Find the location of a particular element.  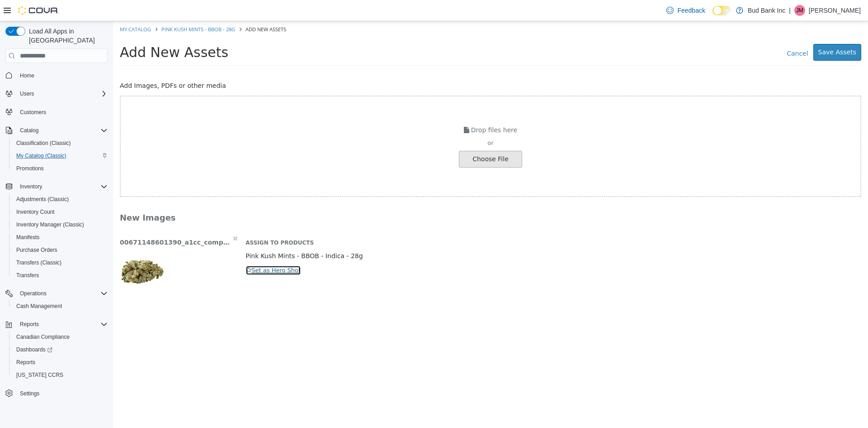

a: Classification (Classic) is located at coordinates (44, 143).